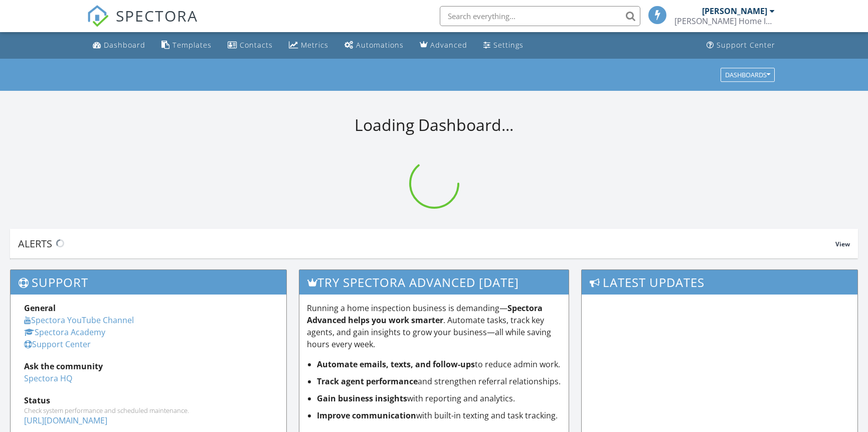 The height and width of the screenshot is (432, 868). What do you see at coordinates (439, 364) in the screenshot?
I see `li: to reduce admin work.` at bounding box center [439, 364].